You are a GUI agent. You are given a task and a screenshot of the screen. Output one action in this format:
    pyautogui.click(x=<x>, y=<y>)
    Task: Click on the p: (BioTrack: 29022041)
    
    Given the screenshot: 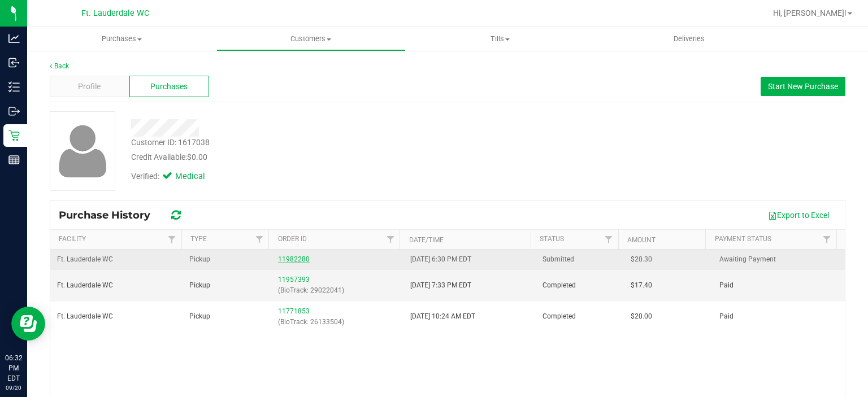 What is the action you would take?
    pyautogui.click(x=337, y=290)
    